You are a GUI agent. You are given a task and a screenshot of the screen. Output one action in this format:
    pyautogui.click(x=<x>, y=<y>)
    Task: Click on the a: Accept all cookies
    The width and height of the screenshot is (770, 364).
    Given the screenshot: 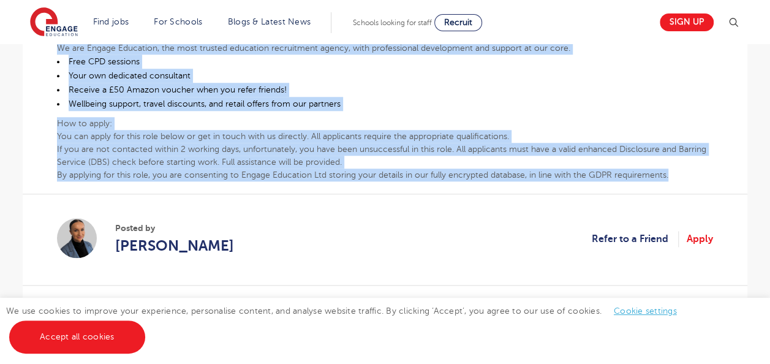 What is the action you would take?
    pyautogui.click(x=77, y=337)
    